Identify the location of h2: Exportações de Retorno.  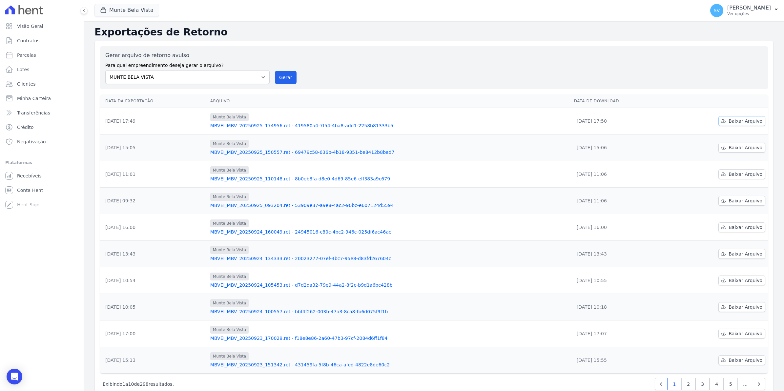
(434, 32).